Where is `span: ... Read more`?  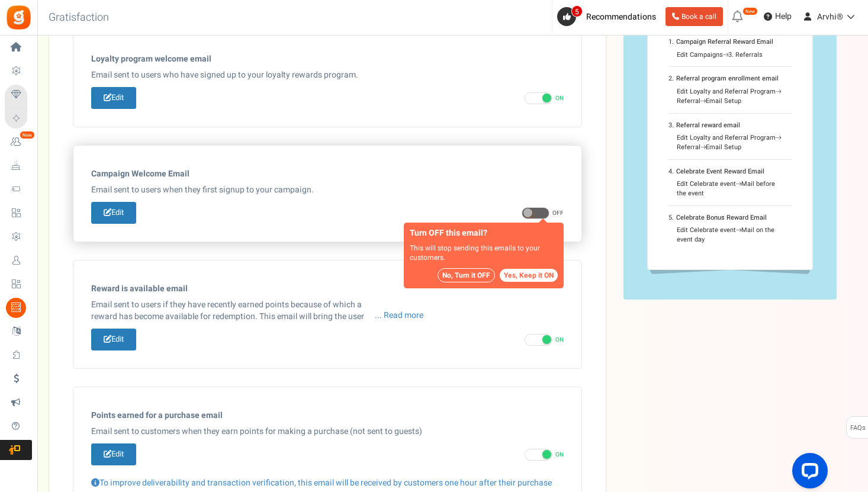
span: ... Read more is located at coordinates (399, 315).